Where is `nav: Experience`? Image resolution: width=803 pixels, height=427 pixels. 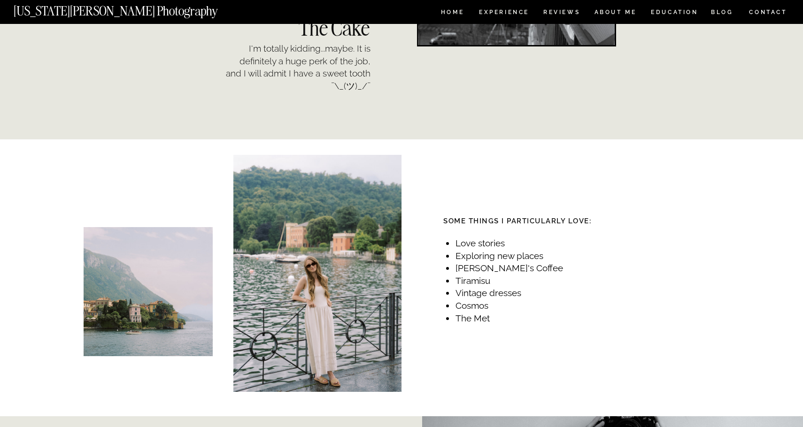
nav: Experience is located at coordinates (504, 13).